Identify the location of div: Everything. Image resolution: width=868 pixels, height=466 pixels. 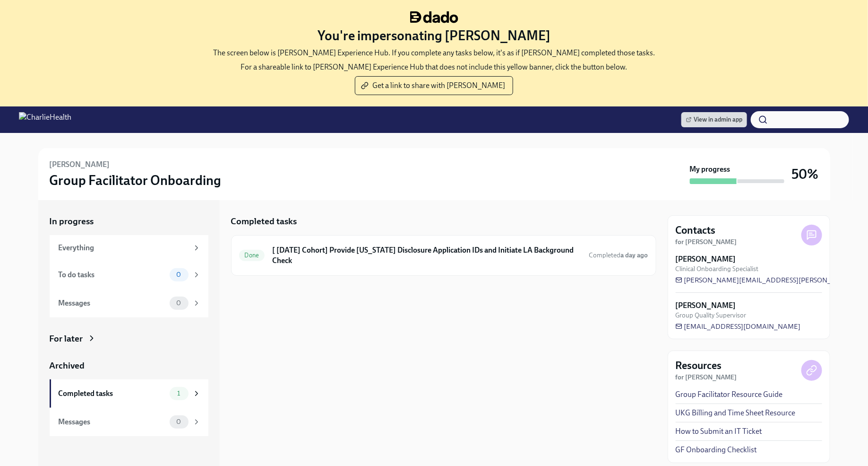
(123, 248).